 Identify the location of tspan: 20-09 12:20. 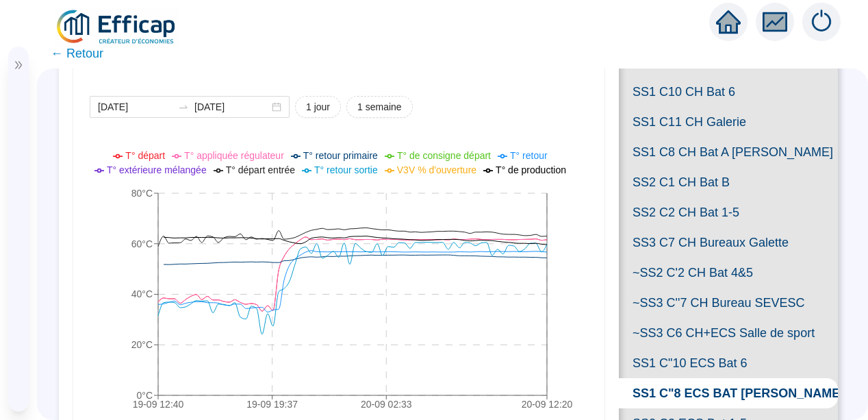
(547, 404).